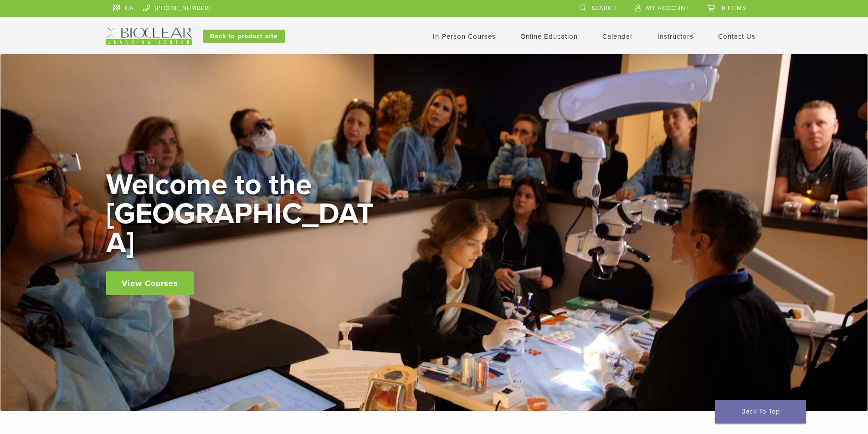 The image size is (868, 434). What do you see at coordinates (668, 8) in the screenshot?
I see `span: My Account` at bounding box center [668, 8].